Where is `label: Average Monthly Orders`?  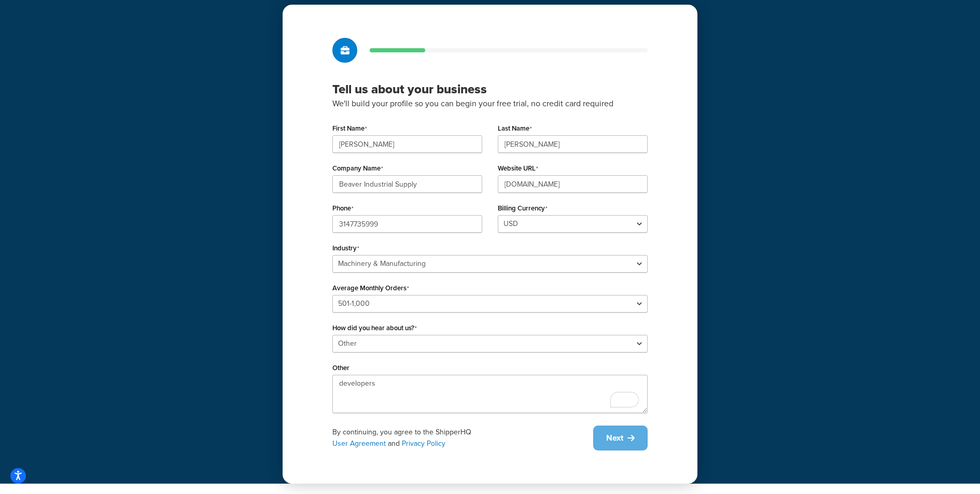 label: Average Monthly Orders is located at coordinates (371, 288).